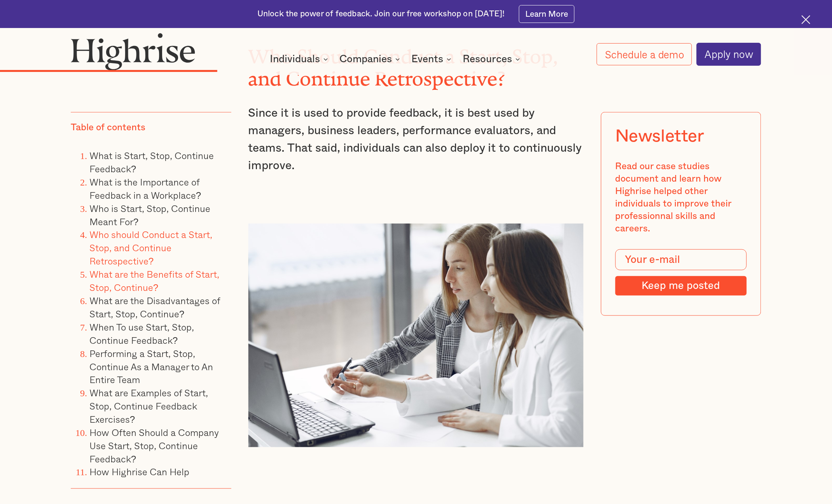 Image resolution: width=832 pixels, height=504 pixels. Describe the element at coordinates (151, 162) in the screenshot. I see `a: What is Start, Stop, Continue Feedback?` at that location.